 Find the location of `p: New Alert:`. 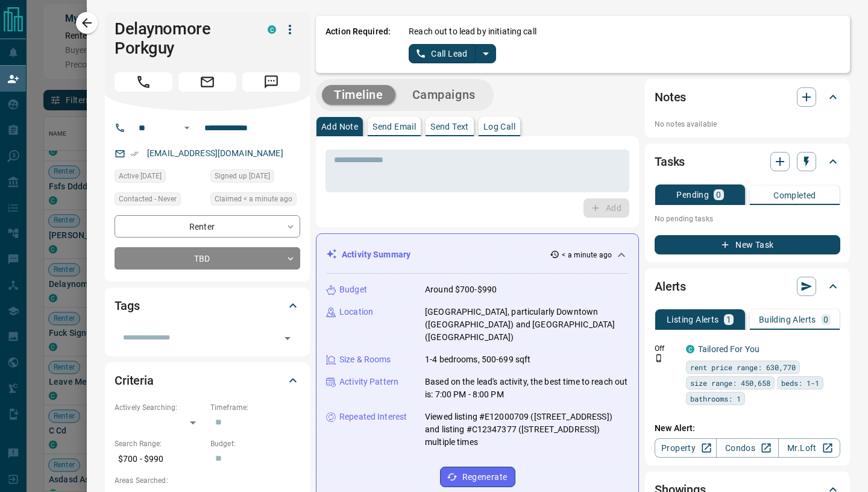

p: New Alert: is located at coordinates (748, 428).